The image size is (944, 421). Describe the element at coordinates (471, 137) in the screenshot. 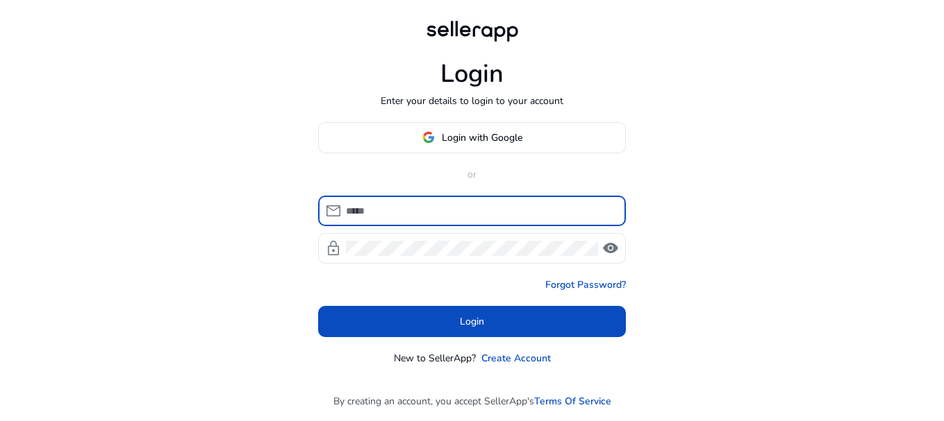

I see `button: Login with Google` at that location.